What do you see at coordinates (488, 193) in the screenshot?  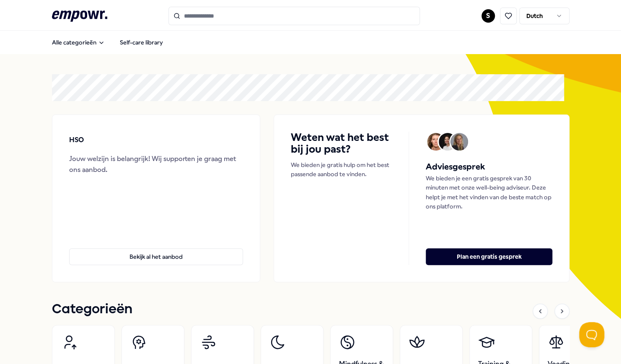 I see `p: We bieden je een gratis gesprek van 30 minuten met onze well-being adviseur. Deze helpt je met he...` at bounding box center [488, 193].